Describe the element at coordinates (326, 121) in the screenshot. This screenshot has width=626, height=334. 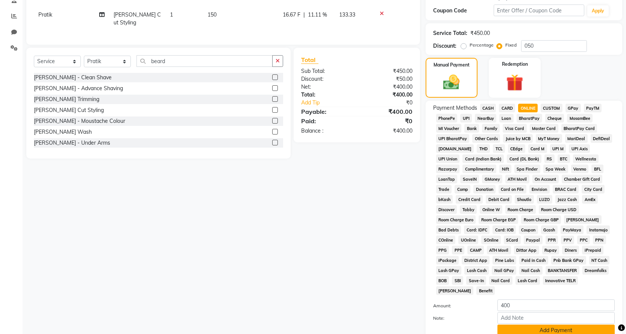
I see `div: Paid:` at that location.